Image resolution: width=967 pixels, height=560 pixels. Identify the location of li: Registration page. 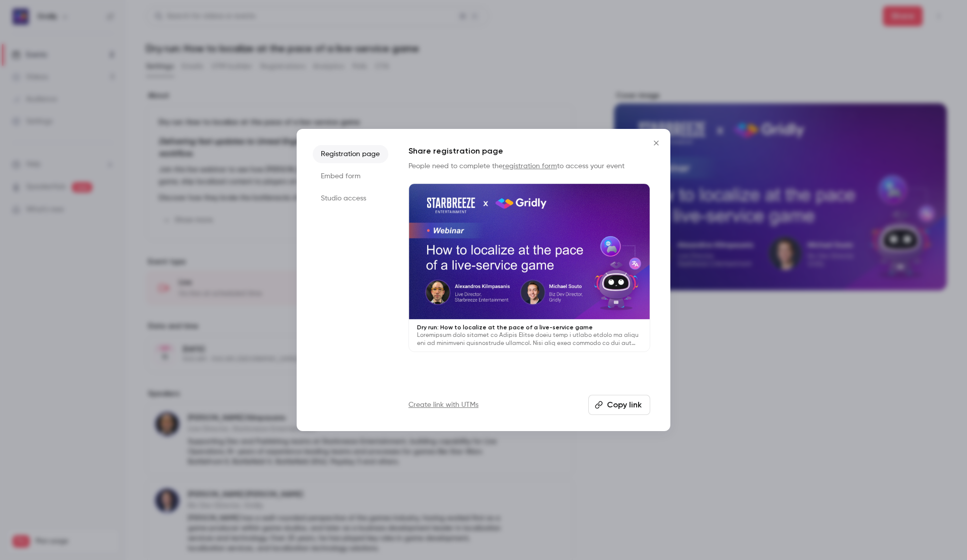
(351, 154).